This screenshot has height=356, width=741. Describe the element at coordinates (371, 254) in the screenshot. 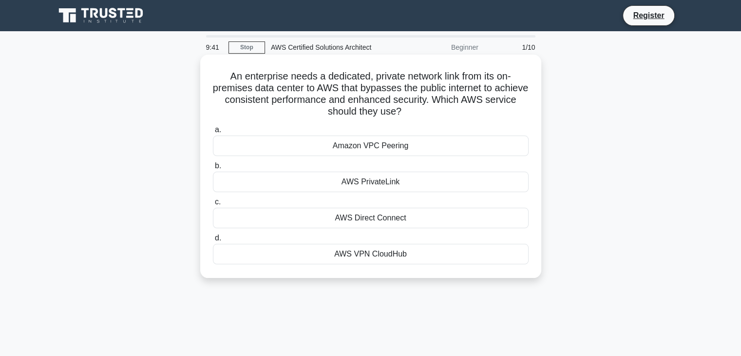

I see `div: AWS VPN CloudHub` at that location.